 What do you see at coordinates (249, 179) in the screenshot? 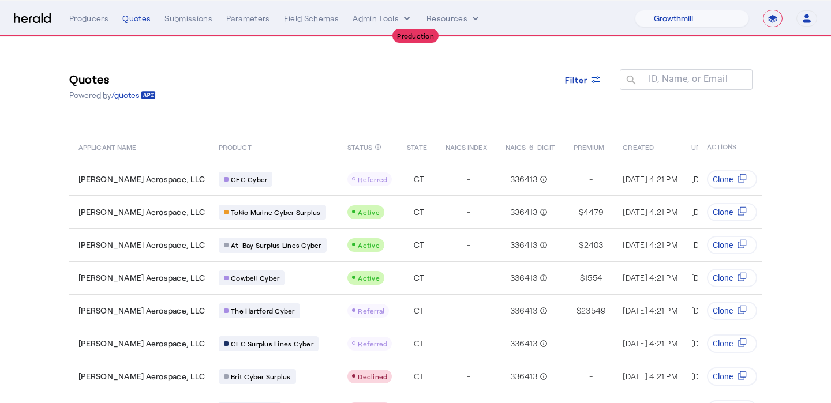
I see `span: CFC Cyber` at bounding box center [249, 179].